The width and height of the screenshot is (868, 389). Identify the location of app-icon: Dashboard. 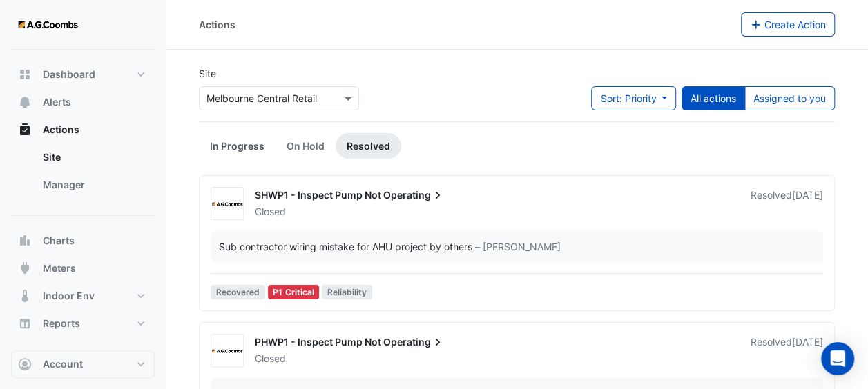
(25, 75).